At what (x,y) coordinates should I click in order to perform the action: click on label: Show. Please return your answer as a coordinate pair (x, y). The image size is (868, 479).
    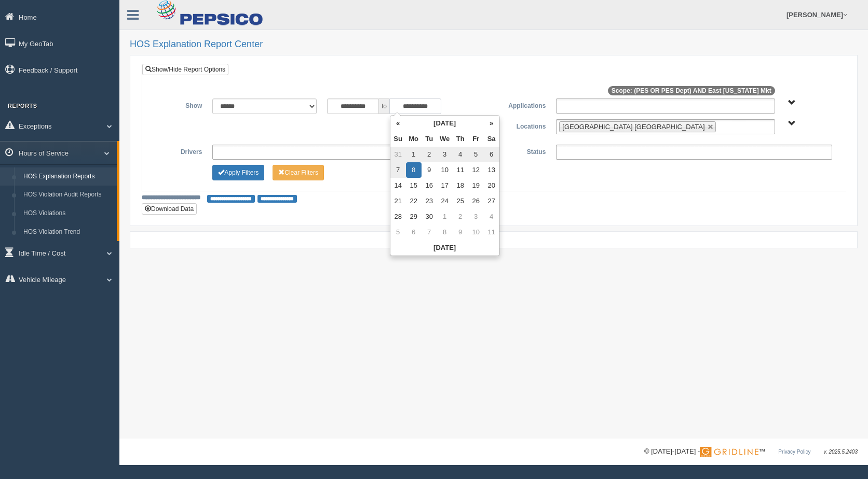
    Looking at the image, I should click on (179, 104).